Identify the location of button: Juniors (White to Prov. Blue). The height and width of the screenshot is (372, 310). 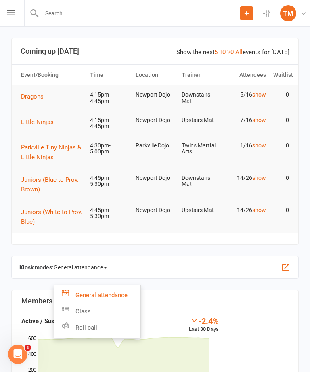
(52, 217).